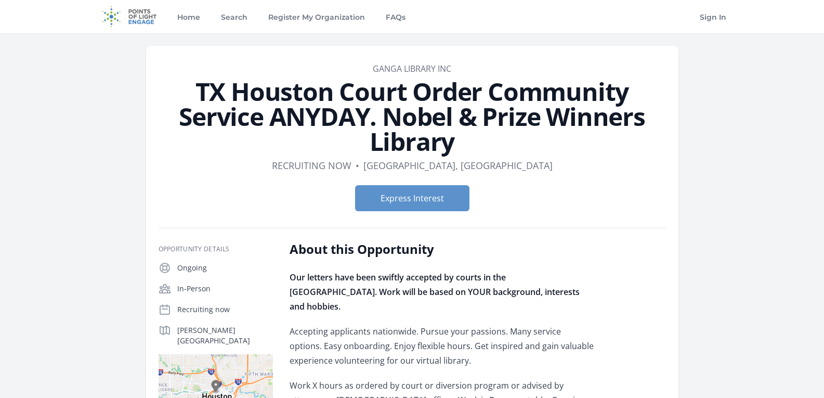 This screenshot has width=824, height=398. Describe the element at coordinates (216, 249) in the screenshot. I see `h3: Opportunity Details` at that location.